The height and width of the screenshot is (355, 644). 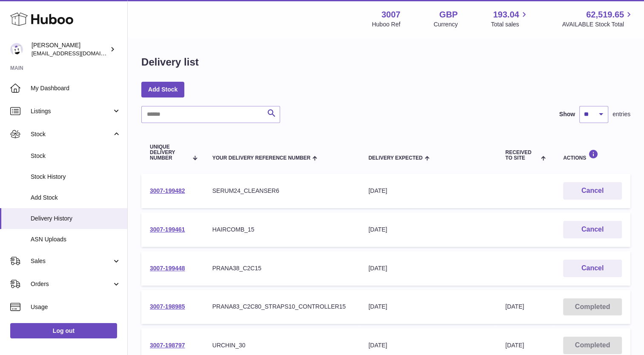 I want to click on div: PRANA83_C2C80_STRAPS10_CONTROLLER15, so click(x=282, y=307).